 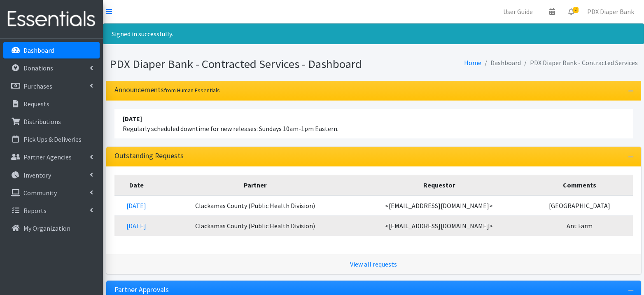 I want to click on a: Partner Agencies, so click(x=52, y=157).